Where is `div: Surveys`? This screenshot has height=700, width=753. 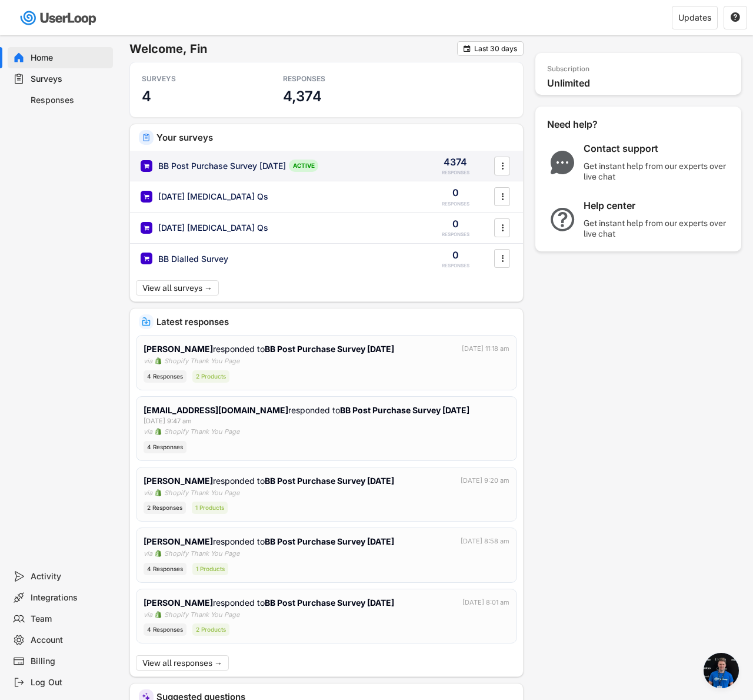
div: Surveys is located at coordinates (69, 79).